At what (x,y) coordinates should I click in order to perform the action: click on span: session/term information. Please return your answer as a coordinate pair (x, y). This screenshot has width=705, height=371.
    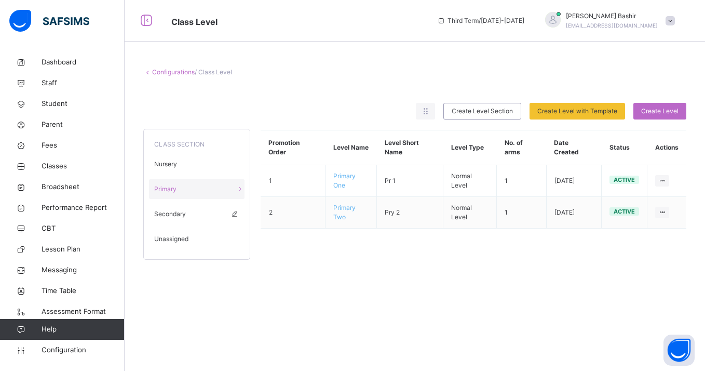
    Looking at the image, I should click on (481, 21).